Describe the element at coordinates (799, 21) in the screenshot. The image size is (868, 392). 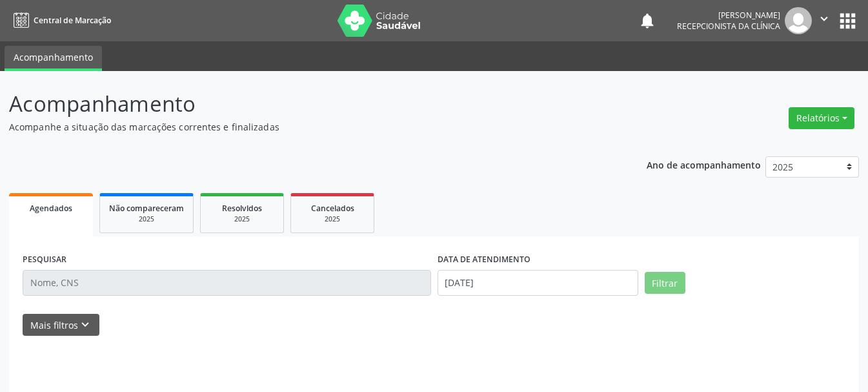
I see `img: img` at that location.